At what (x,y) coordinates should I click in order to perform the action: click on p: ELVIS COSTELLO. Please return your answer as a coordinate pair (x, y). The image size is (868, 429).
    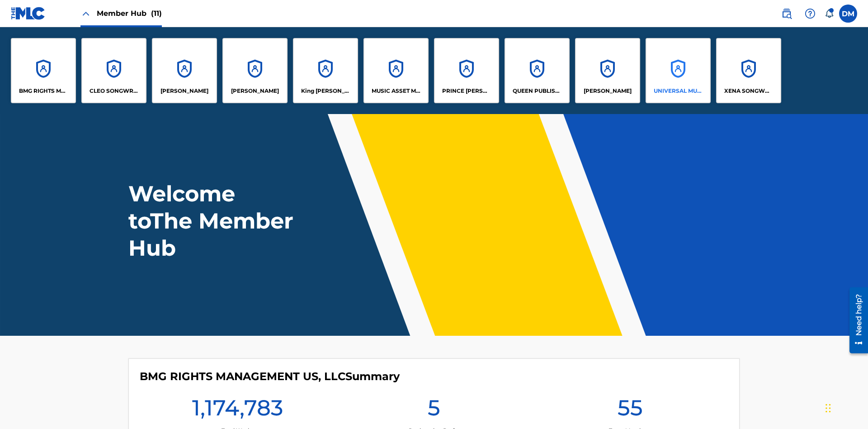
    Looking at the image, I should click on (184, 91).